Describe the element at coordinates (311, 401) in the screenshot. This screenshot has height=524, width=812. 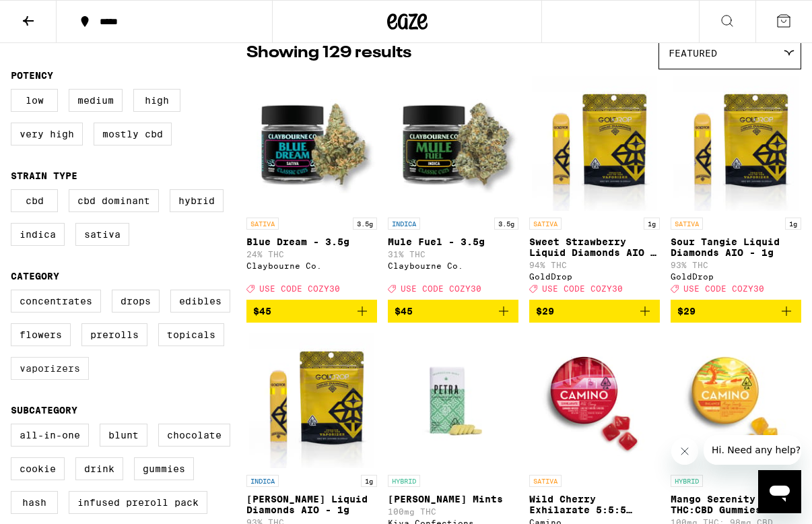
I see `img: GoldDrop - King Louis Liquid Diamonds AIO - 1g` at that location.